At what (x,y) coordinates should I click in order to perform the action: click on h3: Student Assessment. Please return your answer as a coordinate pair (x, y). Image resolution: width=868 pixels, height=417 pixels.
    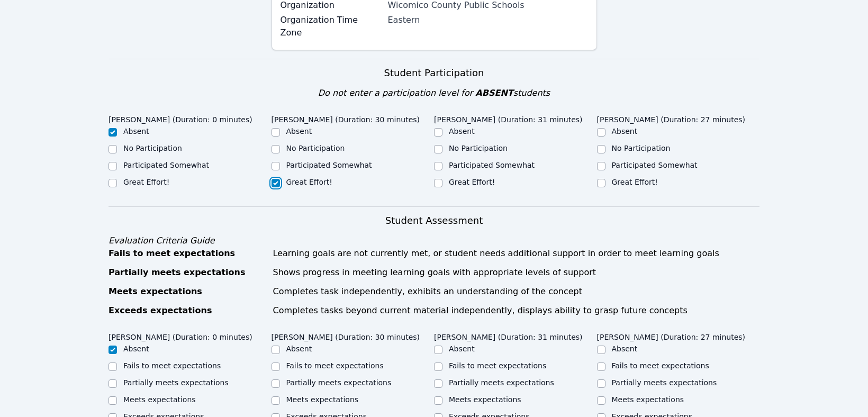
    Looking at the image, I should click on (434, 220).